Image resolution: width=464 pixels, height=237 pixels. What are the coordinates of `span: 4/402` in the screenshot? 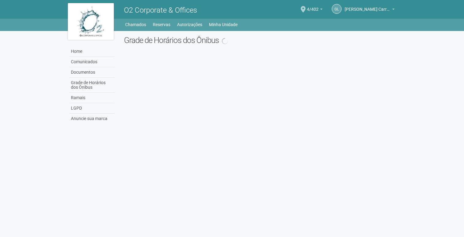 It's located at (313, 6).